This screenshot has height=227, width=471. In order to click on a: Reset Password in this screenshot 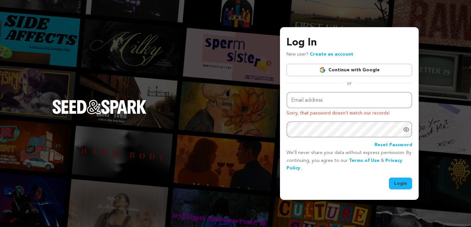, I will do `click(393, 145)`.